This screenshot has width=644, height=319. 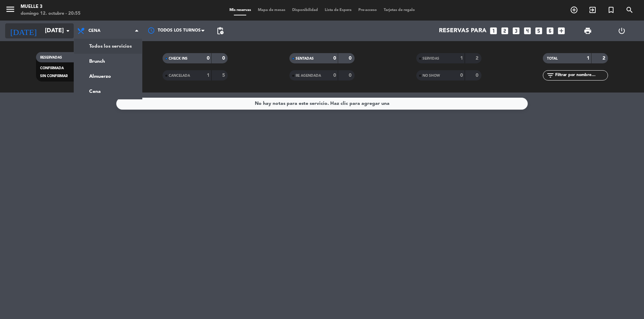 I want to click on i: looks_3, so click(x=516, y=31).